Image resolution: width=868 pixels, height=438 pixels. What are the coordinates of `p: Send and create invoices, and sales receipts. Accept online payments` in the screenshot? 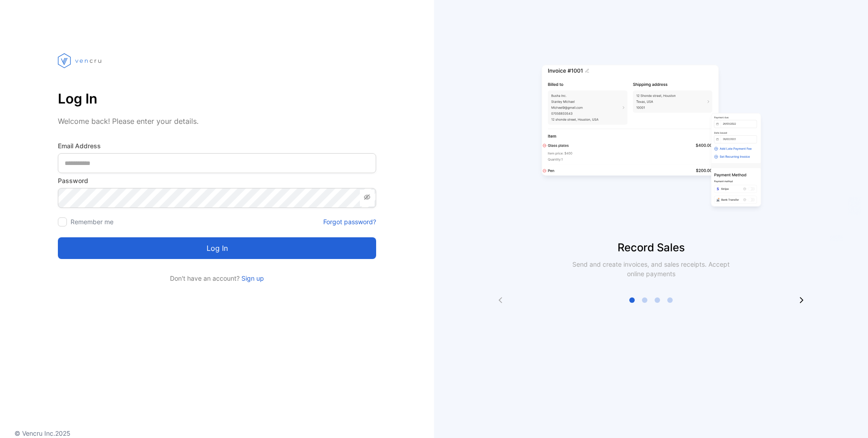 It's located at (651, 269).